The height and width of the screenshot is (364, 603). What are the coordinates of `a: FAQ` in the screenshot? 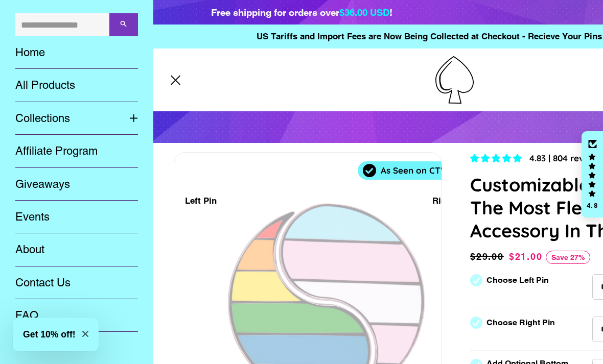 It's located at (77, 315).